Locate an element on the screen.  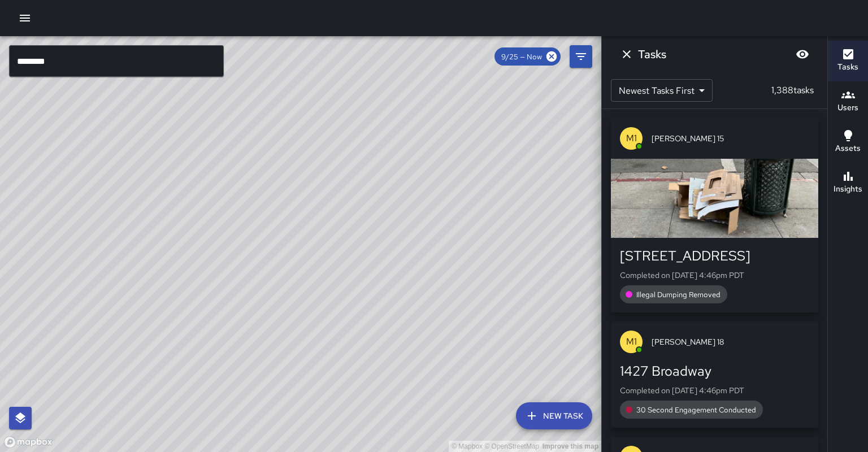
div: 1427 Broadway is located at coordinates (714, 371).